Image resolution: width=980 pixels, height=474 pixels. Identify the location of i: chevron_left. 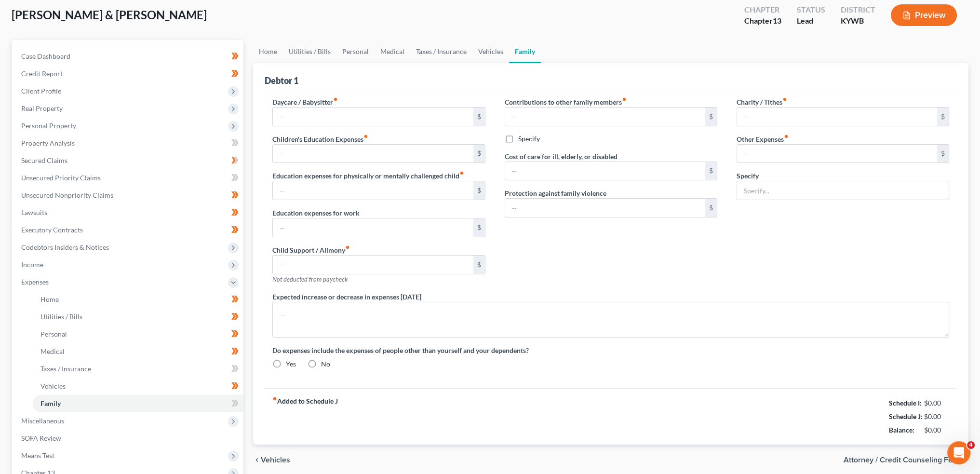
(257, 460).